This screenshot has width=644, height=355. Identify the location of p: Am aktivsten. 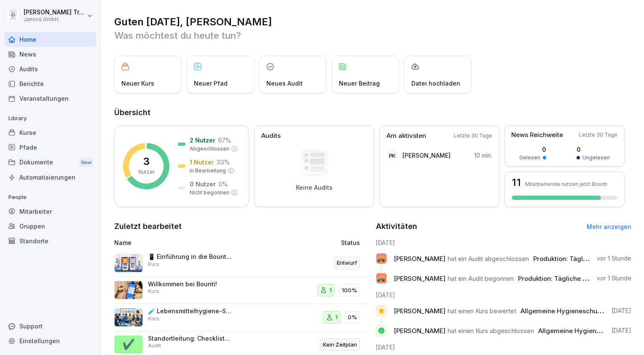
(406, 136).